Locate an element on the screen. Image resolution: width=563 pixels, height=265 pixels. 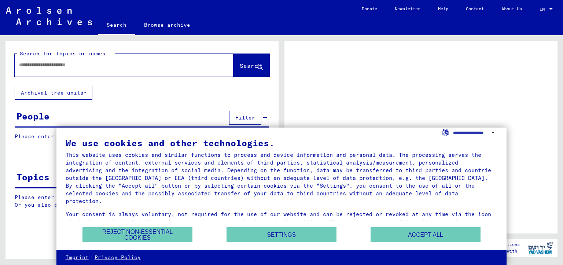
span: Filter is located at coordinates (245, 118).